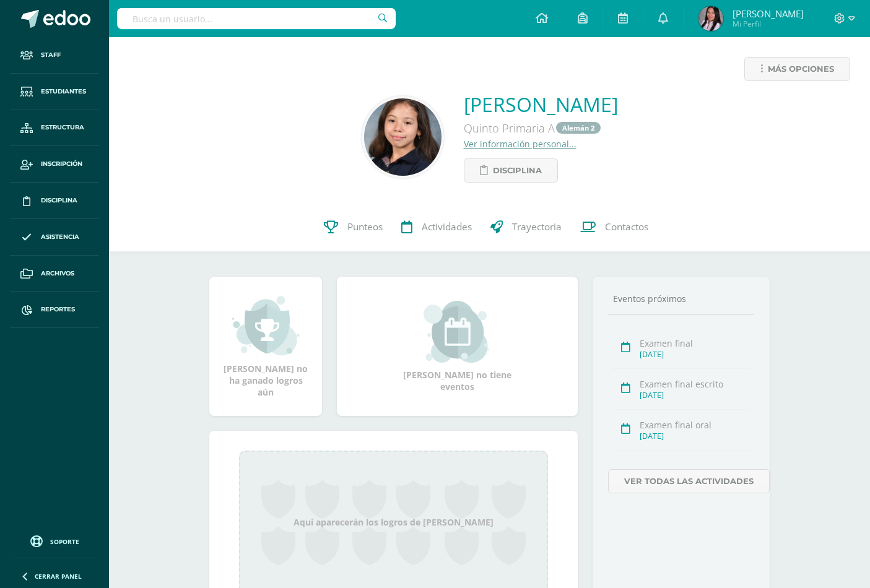 This screenshot has height=588, width=870. I want to click on a: Actividades, so click(437, 227).